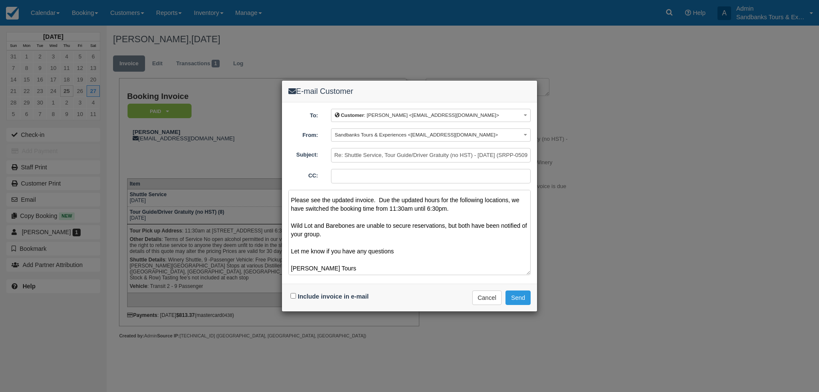 The image size is (819, 392). Describe the element at coordinates (303, 174) in the screenshot. I see `label: CC:` at that location.